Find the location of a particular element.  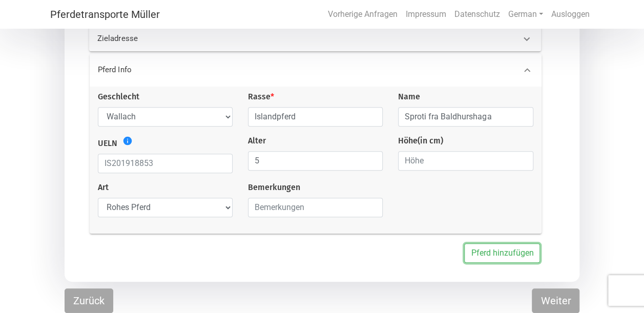

a: Impressum is located at coordinates (426, 15).